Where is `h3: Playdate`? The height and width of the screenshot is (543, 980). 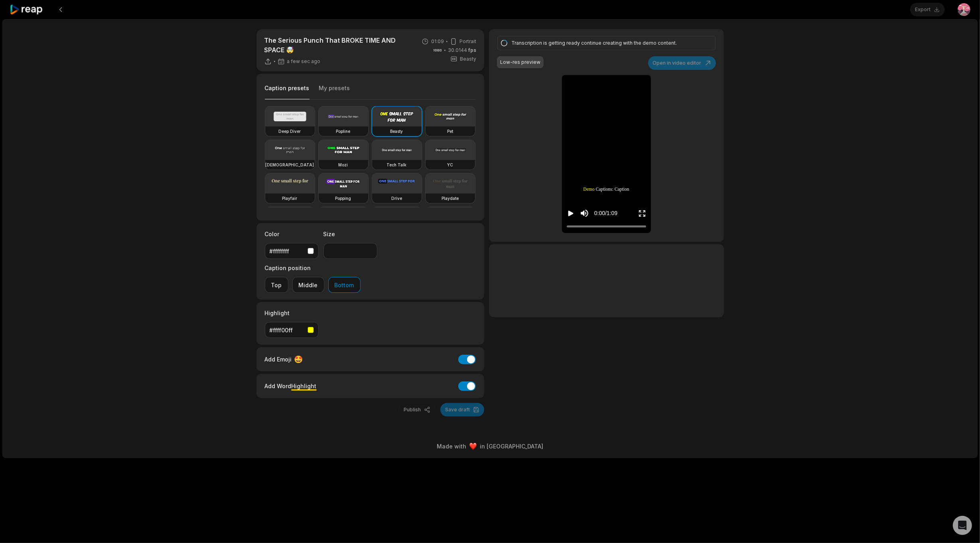
h3: Playdate is located at coordinates (449, 199).